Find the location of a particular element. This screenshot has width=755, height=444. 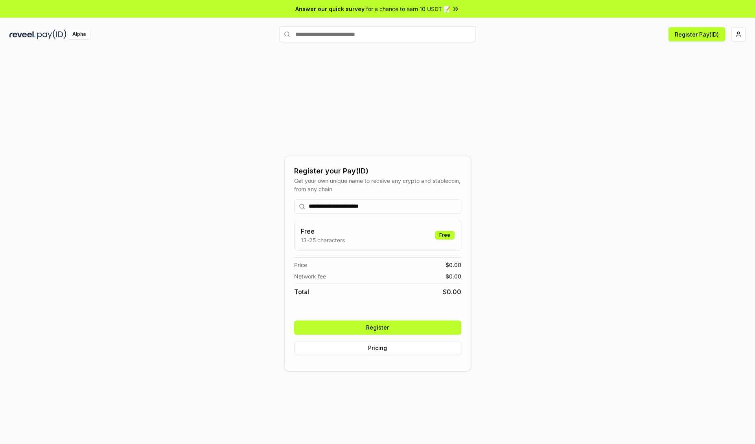

span: Price is located at coordinates (300, 264).